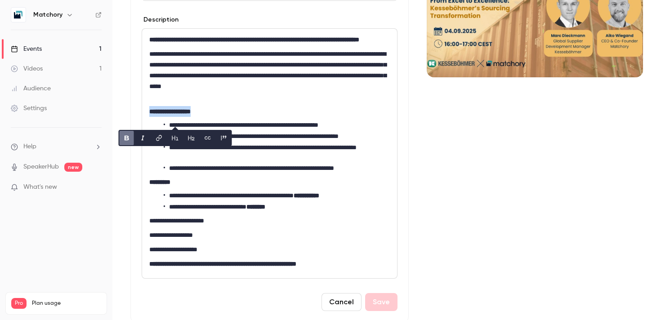  Describe the element at coordinates (269, 153) in the screenshot. I see `div: editor` at that location.